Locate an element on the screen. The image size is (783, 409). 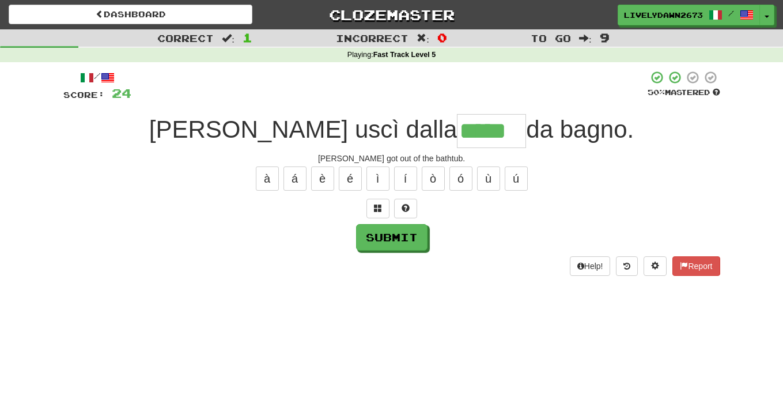
strong: Fast Track Level 5 is located at coordinates (404, 55).